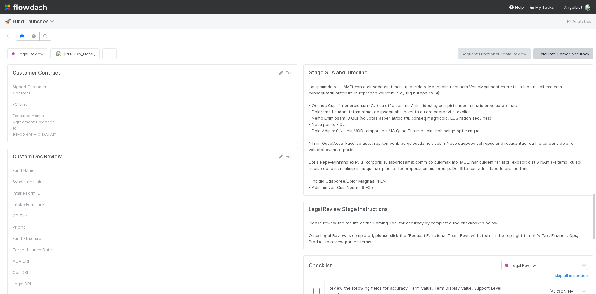  What do you see at coordinates (36, 283) in the screenshot?
I see `div: Legal DRI` at bounding box center [36, 283].